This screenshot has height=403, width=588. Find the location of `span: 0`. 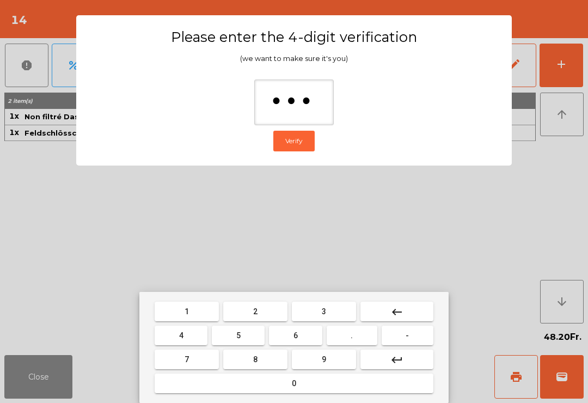

span: 0 is located at coordinates (294, 383).